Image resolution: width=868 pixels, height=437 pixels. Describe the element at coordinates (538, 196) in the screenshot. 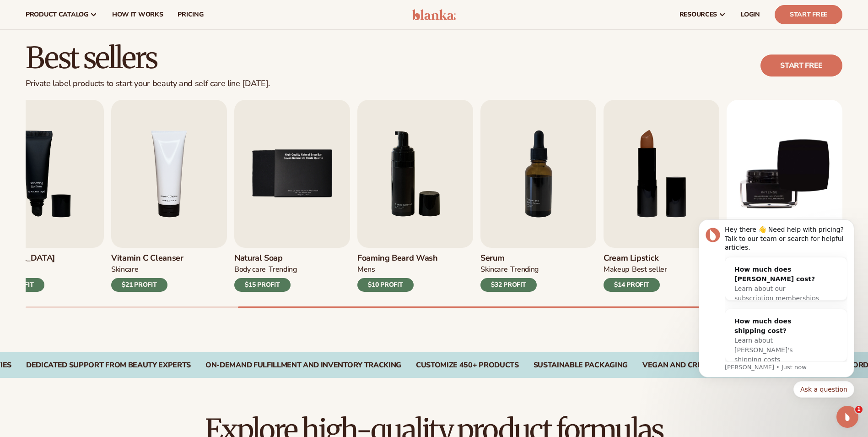

I see `a: 7 / 9` at that location.